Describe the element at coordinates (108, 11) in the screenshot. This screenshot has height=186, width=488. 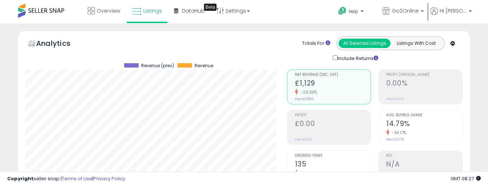
I see `span: Overview` at that location.